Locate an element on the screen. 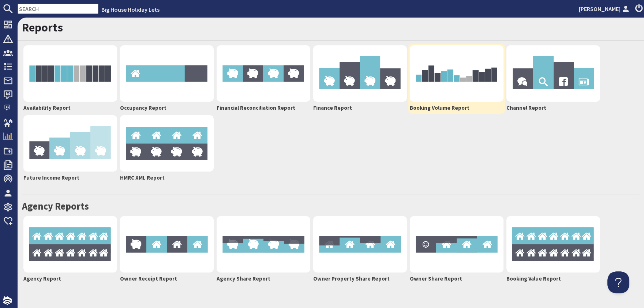  h2: Occupancy Report is located at coordinates (167, 108).